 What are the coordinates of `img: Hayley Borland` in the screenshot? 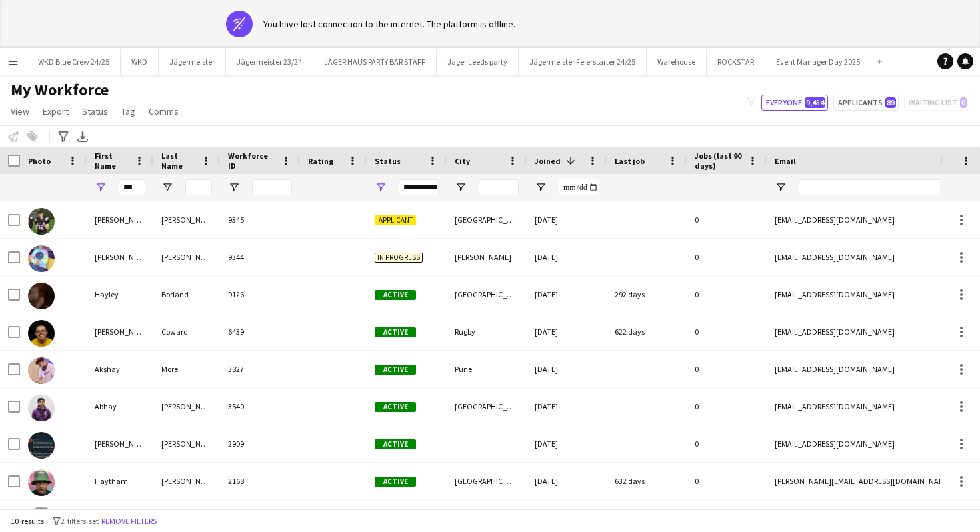 It's located at (41, 296).